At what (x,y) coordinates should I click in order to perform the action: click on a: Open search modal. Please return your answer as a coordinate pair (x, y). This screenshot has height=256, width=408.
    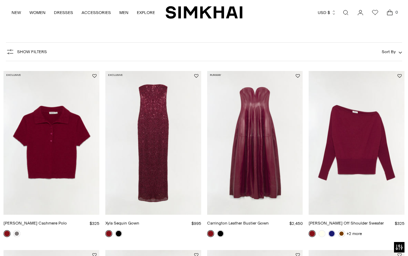
    Looking at the image, I should click on (346, 13).